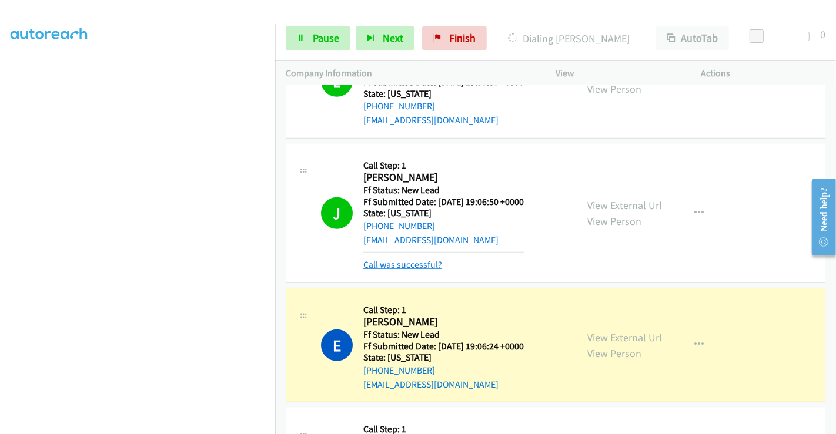 This screenshot has width=836, height=434. What do you see at coordinates (326, 38) in the screenshot?
I see `span: Pause` at bounding box center [326, 38].